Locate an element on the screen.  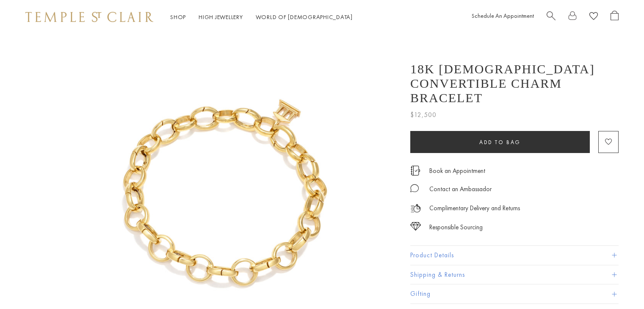
a: ShopShop is located at coordinates (178, 17).